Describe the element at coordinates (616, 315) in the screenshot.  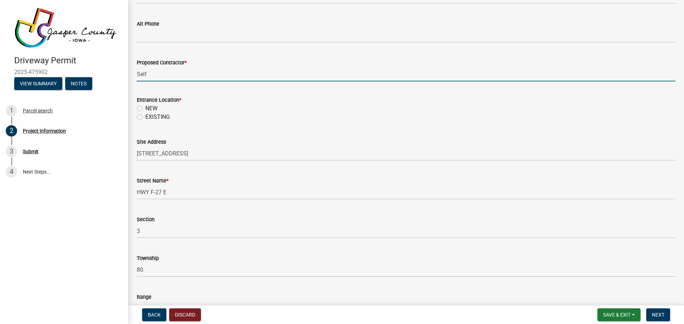
I see `span: Save & Exit` at that location.